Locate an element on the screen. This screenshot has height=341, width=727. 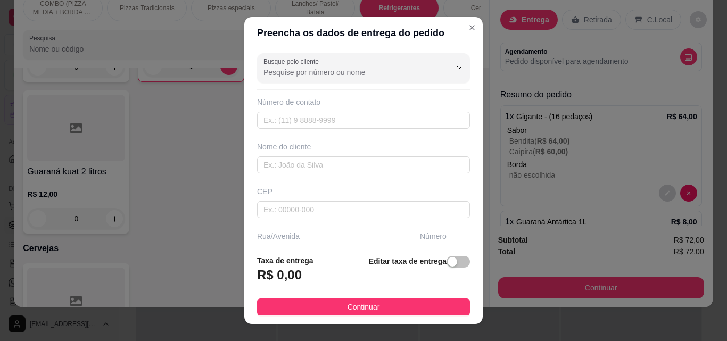
strong: Editar taxa de entrega is located at coordinates (408, 261).